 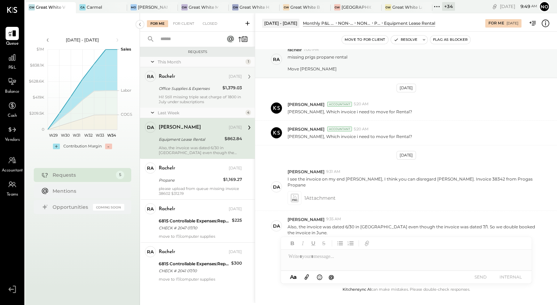 I want to click on button: No, so click(x=545, y=7).